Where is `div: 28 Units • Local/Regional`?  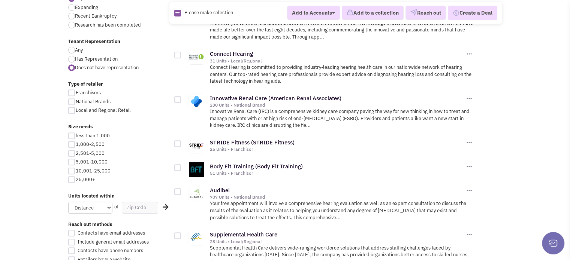
div: 28 Units • Local/Regional is located at coordinates (337, 242).